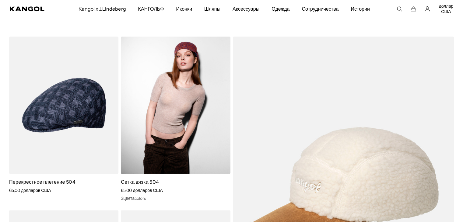  I want to click on a: Сетка вязка 504, so click(140, 182).